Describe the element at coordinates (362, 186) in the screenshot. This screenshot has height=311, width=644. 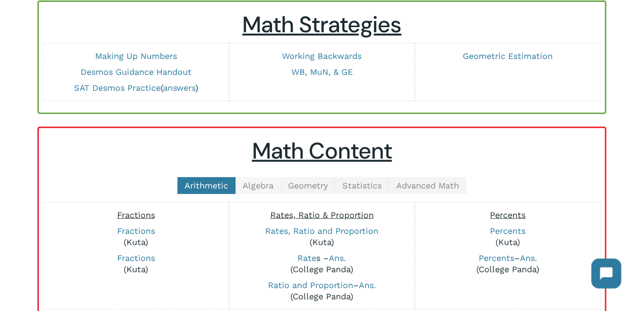
I see `a: Statistics` at that location.